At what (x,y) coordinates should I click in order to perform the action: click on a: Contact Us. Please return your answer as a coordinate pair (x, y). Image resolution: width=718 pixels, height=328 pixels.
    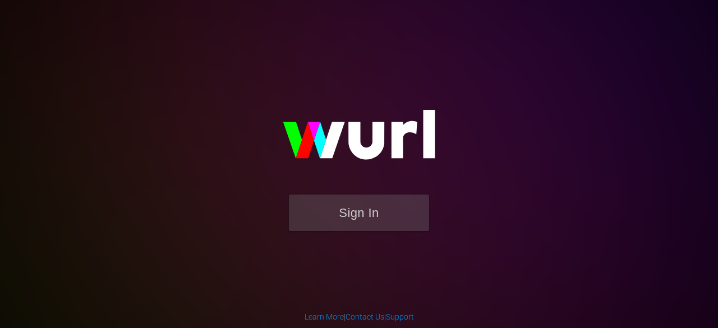
    Looking at the image, I should click on (365, 317).